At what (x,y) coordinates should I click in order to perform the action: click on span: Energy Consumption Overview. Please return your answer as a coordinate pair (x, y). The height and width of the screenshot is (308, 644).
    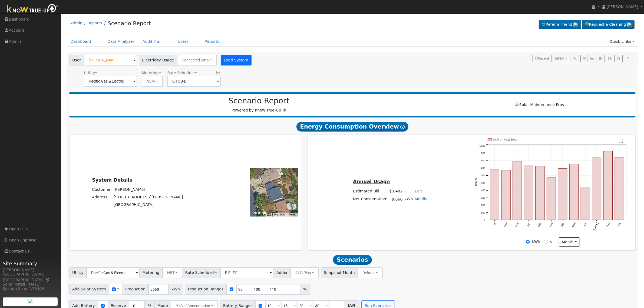
    Looking at the image, I should click on (352, 126).